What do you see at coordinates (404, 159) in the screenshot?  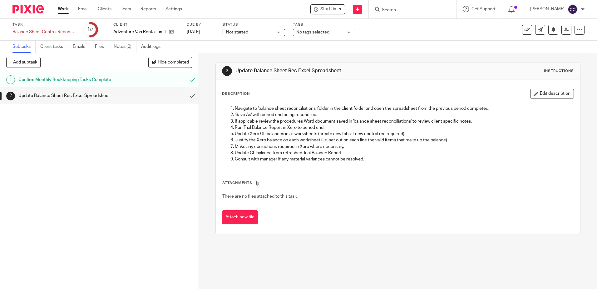 I see `p: Consult with manager if any material variances cannot be resolved.` at bounding box center [404, 159].